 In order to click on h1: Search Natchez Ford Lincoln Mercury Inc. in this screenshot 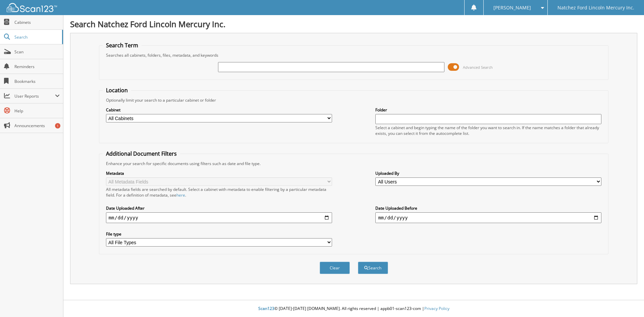, I will do `click(354, 24)`.